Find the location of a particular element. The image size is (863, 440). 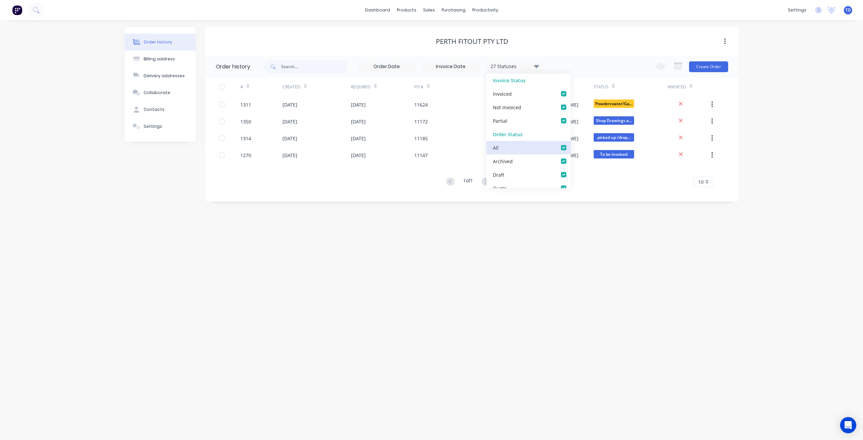

button: Collaborate is located at coordinates (160, 93).